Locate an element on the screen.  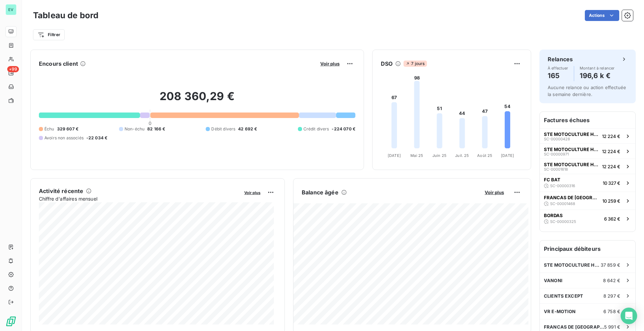
h6: Relances is located at coordinates (560, 59).